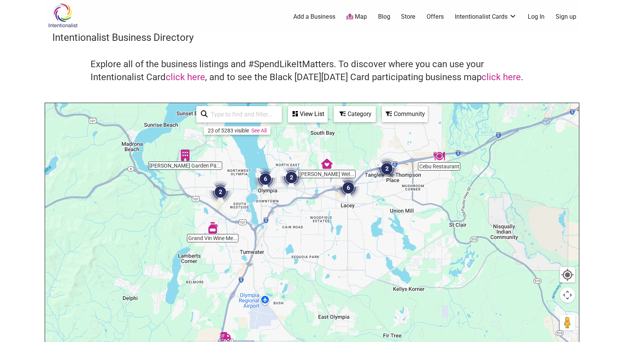  What do you see at coordinates (405, 114) in the screenshot?
I see `div: Community` at bounding box center [405, 114].